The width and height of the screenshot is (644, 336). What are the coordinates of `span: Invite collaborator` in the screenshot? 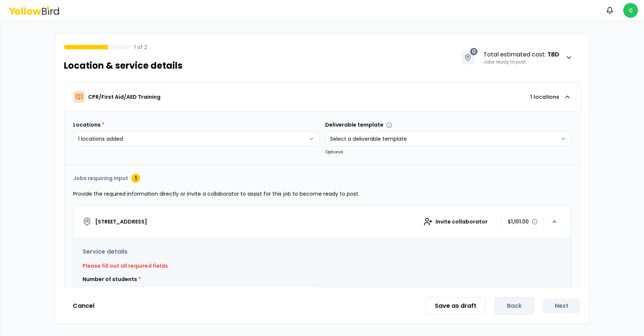 It's located at (462, 221).